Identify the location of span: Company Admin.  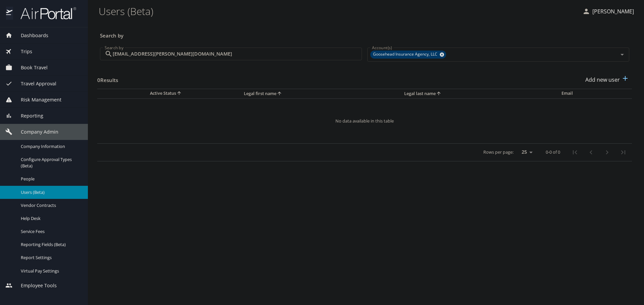
(35, 132).